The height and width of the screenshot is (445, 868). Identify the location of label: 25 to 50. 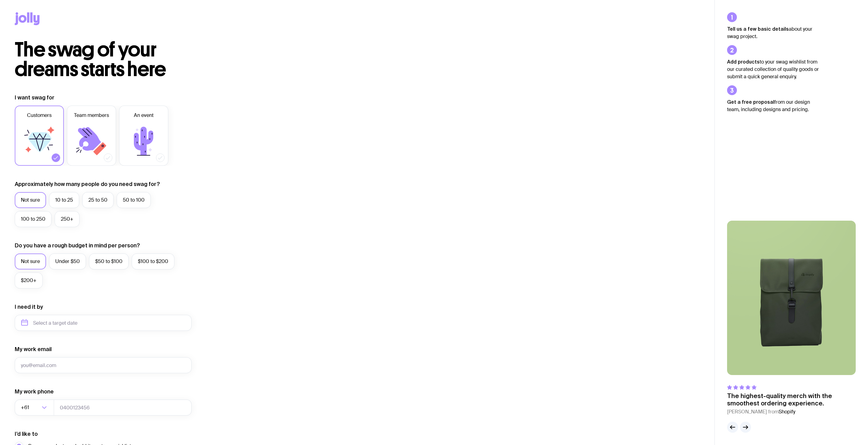
(98, 200).